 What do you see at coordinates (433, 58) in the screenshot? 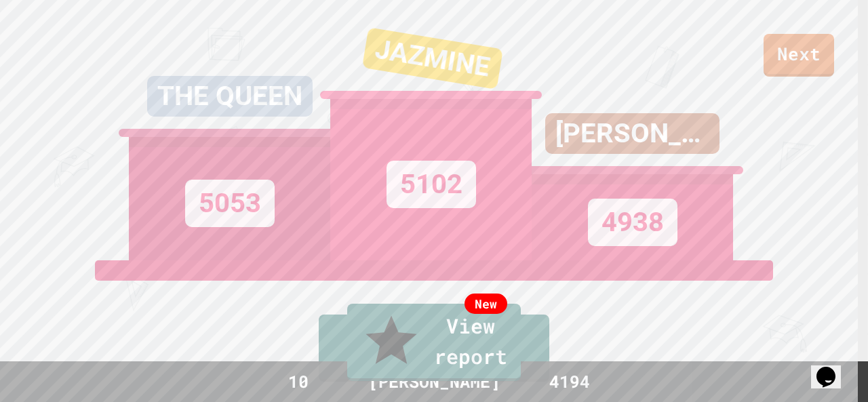
I see `div: JAZMINE` at bounding box center [433, 58].